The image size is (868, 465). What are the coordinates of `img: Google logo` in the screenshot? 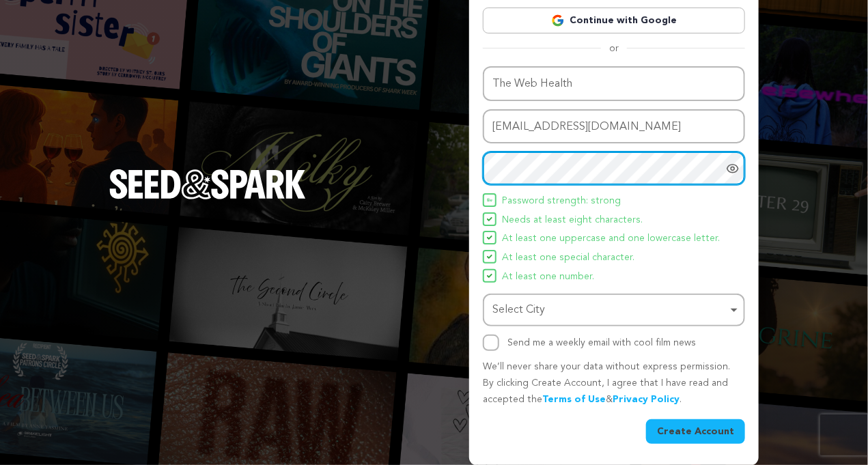 It's located at (558, 21).